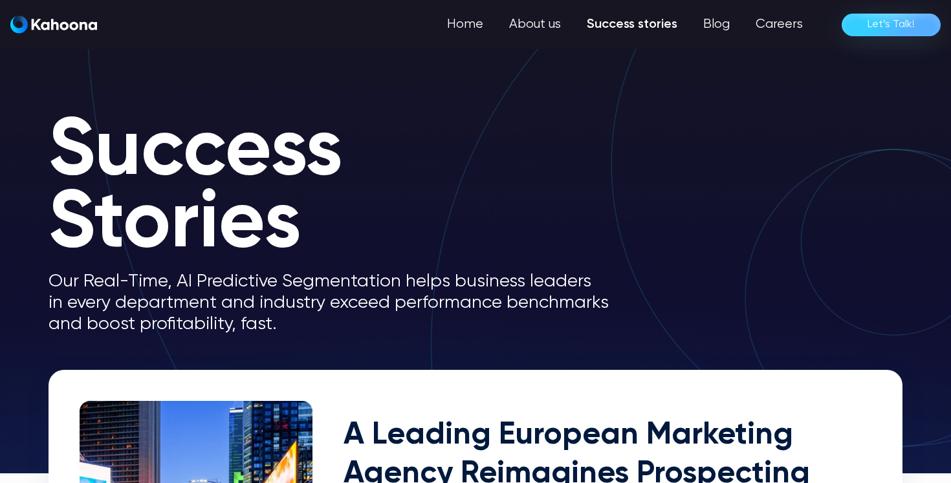 The width and height of the screenshot is (951, 483). What do you see at coordinates (891, 25) in the screenshot?
I see `a: Let’s Talk!` at bounding box center [891, 25].